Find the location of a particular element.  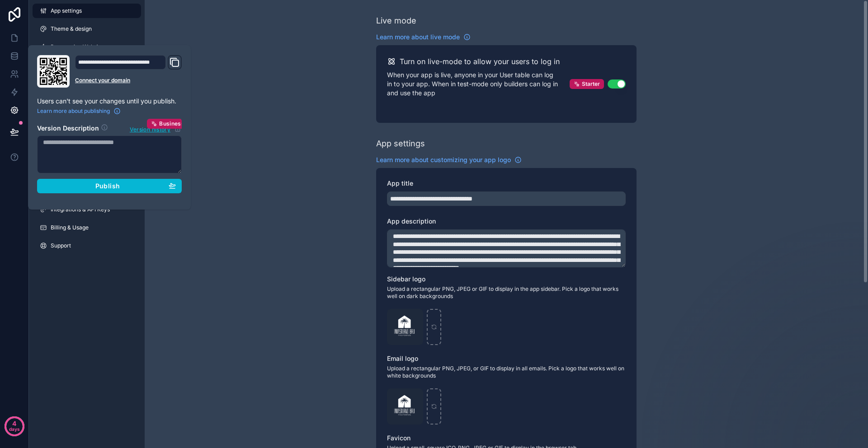

span: Theme & design is located at coordinates (71, 29).